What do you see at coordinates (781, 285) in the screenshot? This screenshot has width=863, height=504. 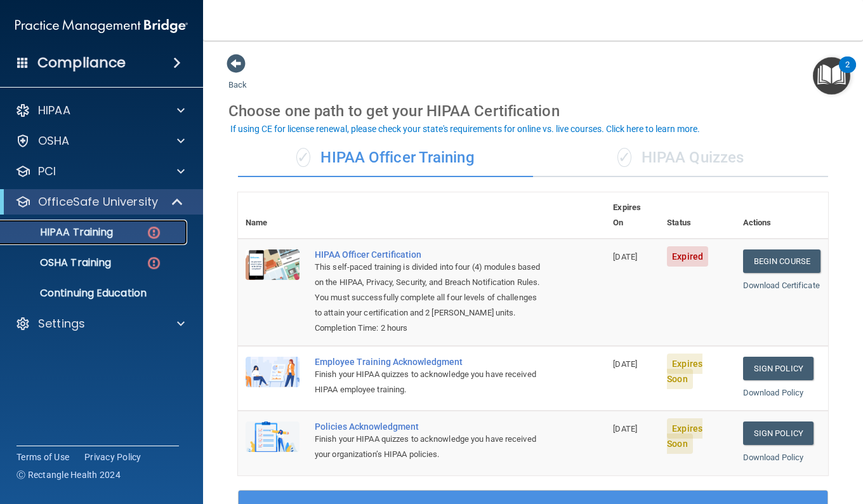 I see `a: Download Certificate` at bounding box center [781, 285].